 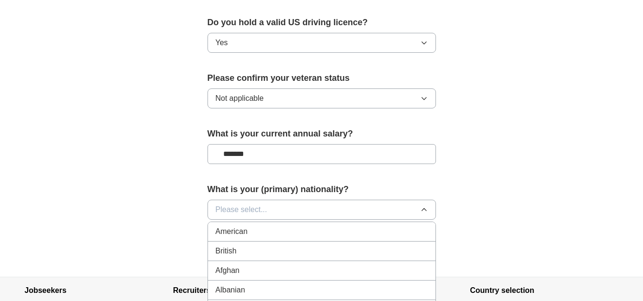 What do you see at coordinates (321, 43) in the screenshot?
I see `button: Yes` at bounding box center [321, 43].